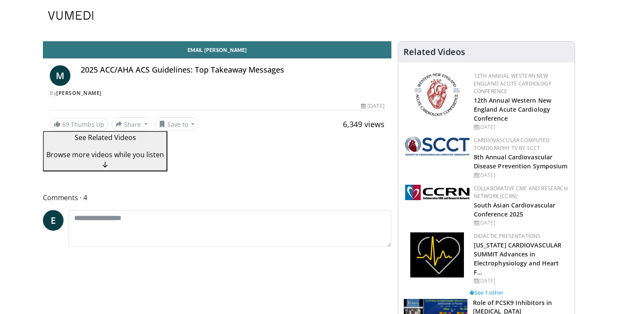 The image size is (618, 314). Describe the element at coordinates (53, 220) in the screenshot. I see `span: E` at that location.